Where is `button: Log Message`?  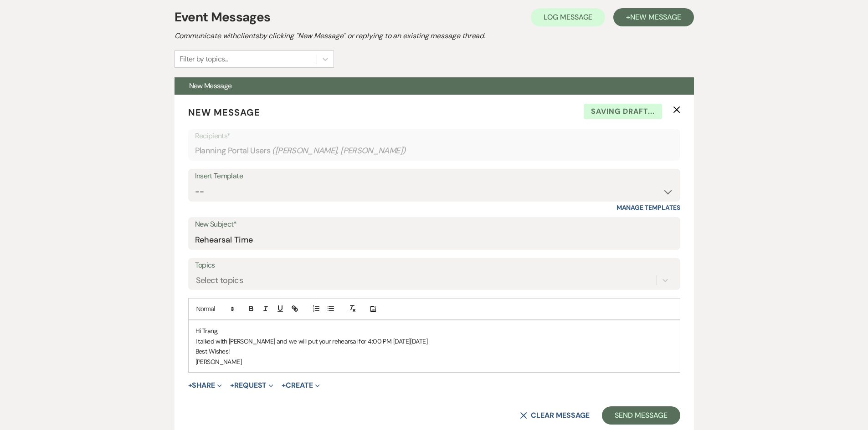
button: Log Message is located at coordinates (567, 17).